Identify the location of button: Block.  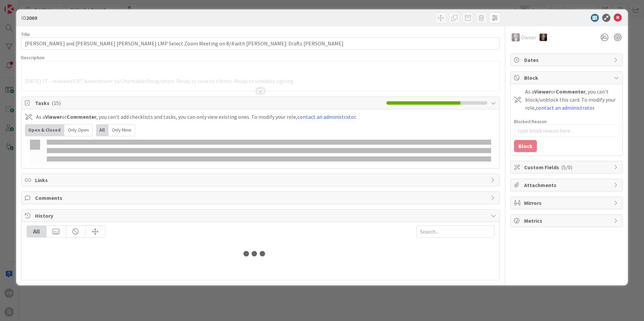
(526, 146).